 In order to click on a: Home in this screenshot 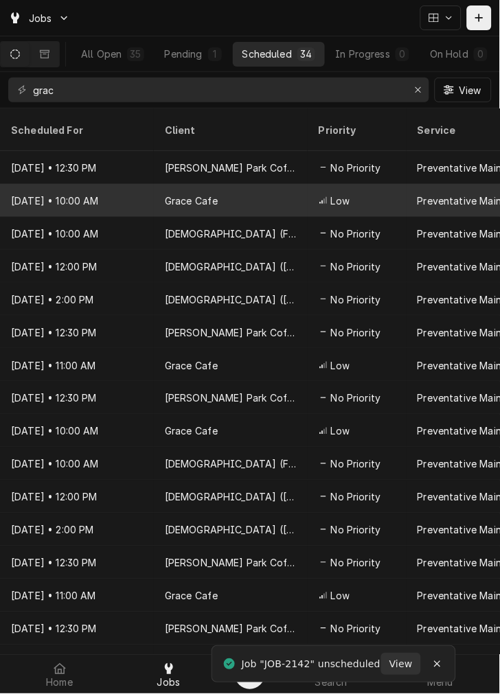, I will do `click(59, 675)`.